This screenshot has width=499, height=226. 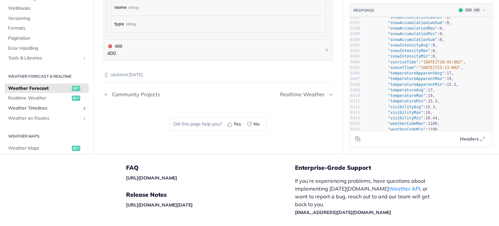 I want to click on span: Headers, so click(x=469, y=138).